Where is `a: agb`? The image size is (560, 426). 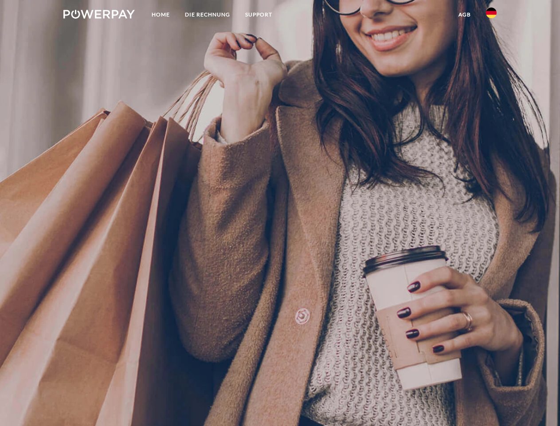
a: agb is located at coordinates (465, 15).